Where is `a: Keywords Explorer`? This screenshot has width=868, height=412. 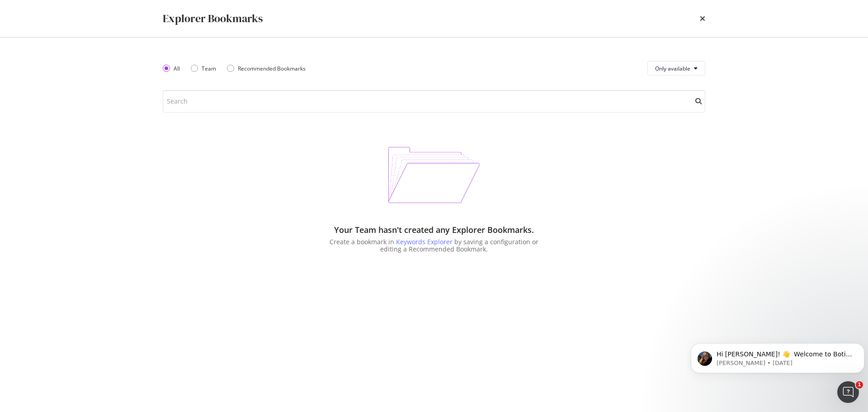 a: Keywords Explorer is located at coordinates (425, 241).